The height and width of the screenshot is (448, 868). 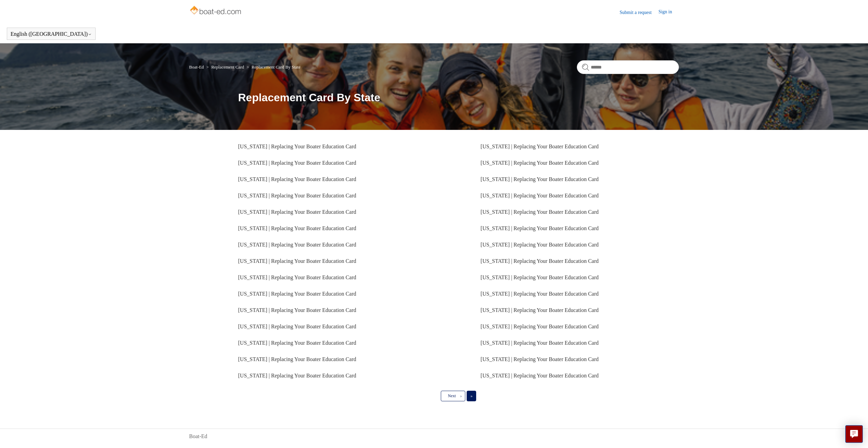 I want to click on li: Replacement Card, so click(x=226, y=67).